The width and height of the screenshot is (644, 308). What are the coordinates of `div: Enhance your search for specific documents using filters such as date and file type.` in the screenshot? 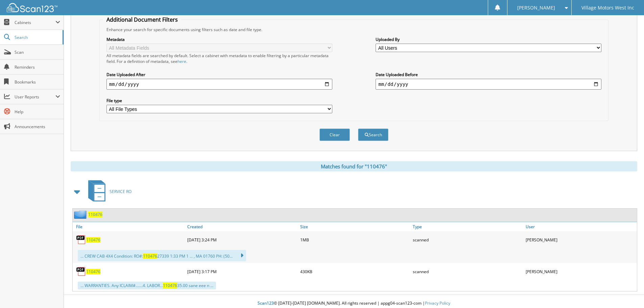 It's located at (354, 30).